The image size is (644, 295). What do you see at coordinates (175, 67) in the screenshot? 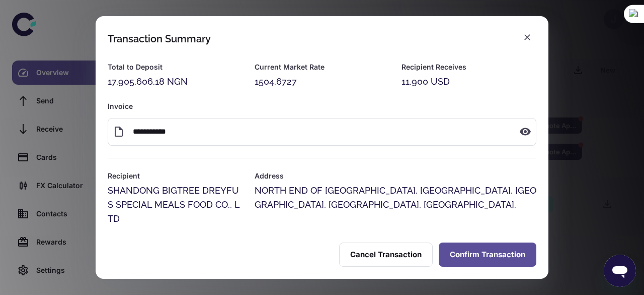
I see `h6: Total to Deposit` at bounding box center [175, 67].